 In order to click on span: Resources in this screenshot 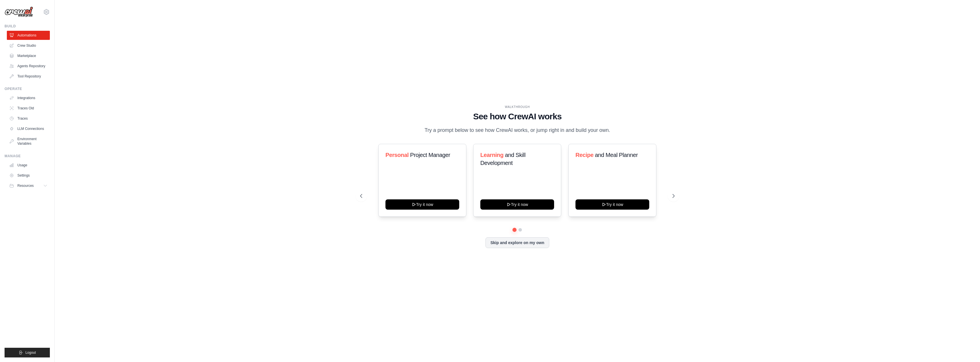, I will do `click(25, 185)`.